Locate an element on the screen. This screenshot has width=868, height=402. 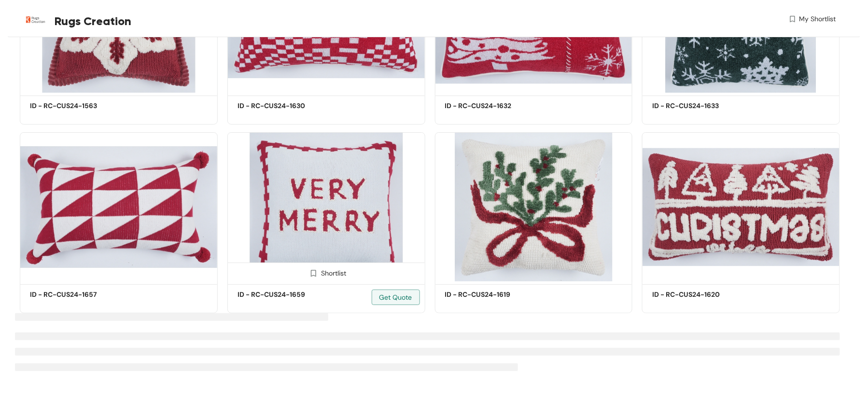
img: wishlist is located at coordinates (793, 19).